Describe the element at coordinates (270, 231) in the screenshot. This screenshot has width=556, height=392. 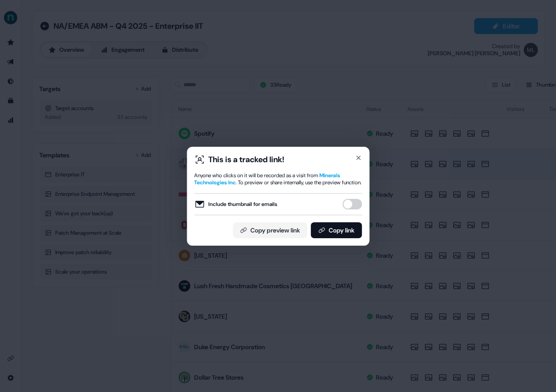
I see `button: Copy preview link` at that location.